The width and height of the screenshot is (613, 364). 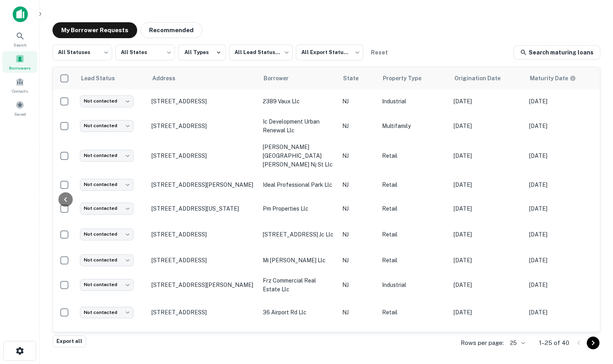 I want to click on button: Reset, so click(x=379, y=52).